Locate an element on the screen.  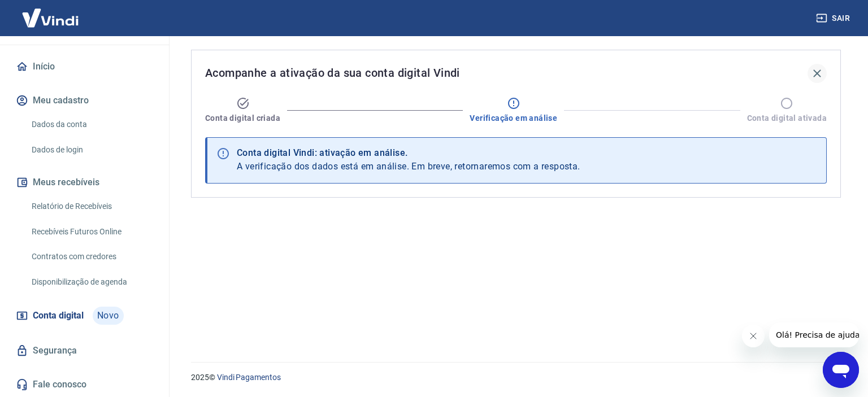
a: Contratos com credores is located at coordinates (91, 257).